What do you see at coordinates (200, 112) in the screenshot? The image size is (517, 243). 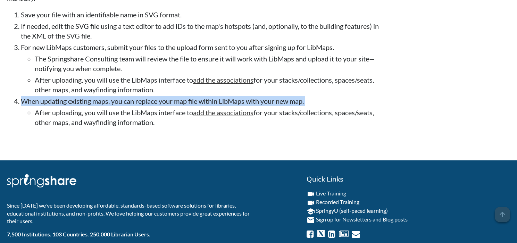 I see `li: When updating existing maps, you can replace your map file within LibMaps with your new map.` at bounding box center [200, 112].